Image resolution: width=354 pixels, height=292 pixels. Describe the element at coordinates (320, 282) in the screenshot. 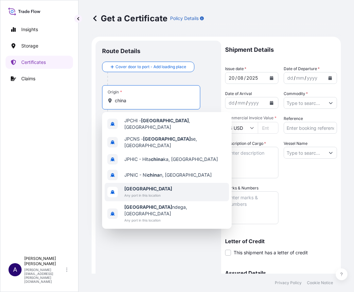

I see `p: Cookie Notice` at that location.